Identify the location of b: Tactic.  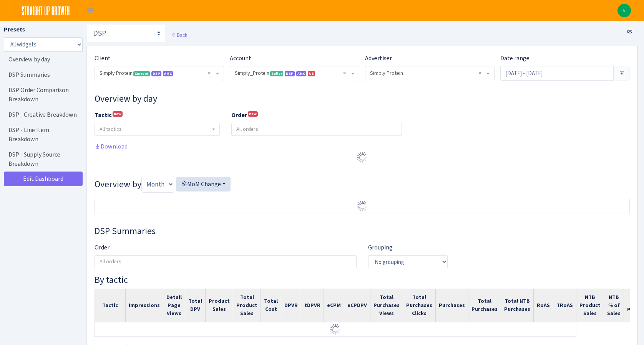
(103, 115).